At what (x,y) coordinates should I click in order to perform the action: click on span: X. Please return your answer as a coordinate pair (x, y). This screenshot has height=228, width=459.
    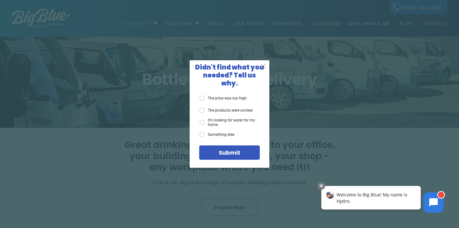
    Looking at the image, I should click on (263, 66).